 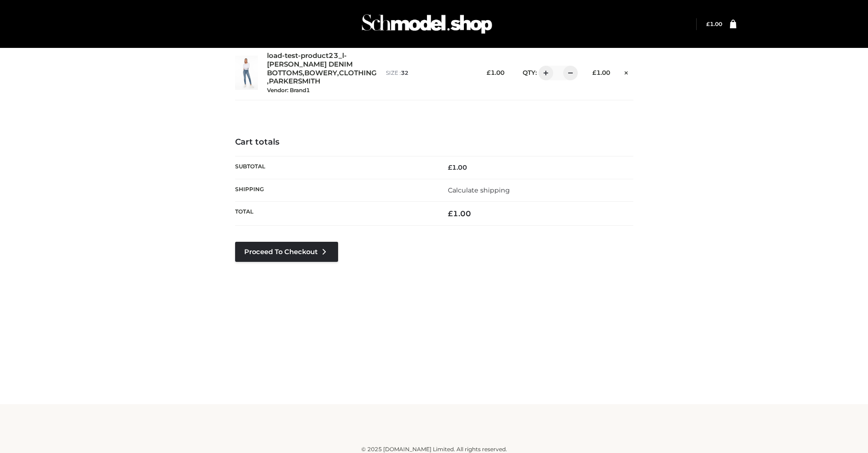 What do you see at coordinates (285, 73) in the screenshot?
I see `a: BOTTOMS` at bounding box center [285, 73].